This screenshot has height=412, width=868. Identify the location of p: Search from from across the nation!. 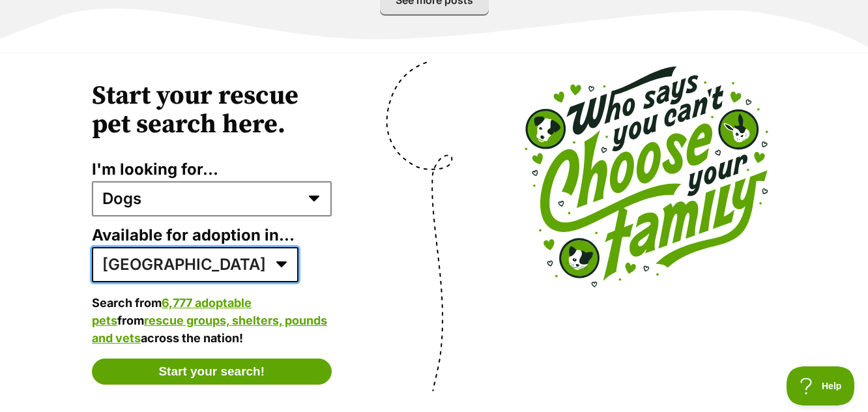
(212, 320).